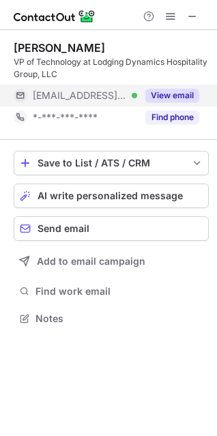  Describe the element at coordinates (111, 319) in the screenshot. I see `button: Notes` at that location.